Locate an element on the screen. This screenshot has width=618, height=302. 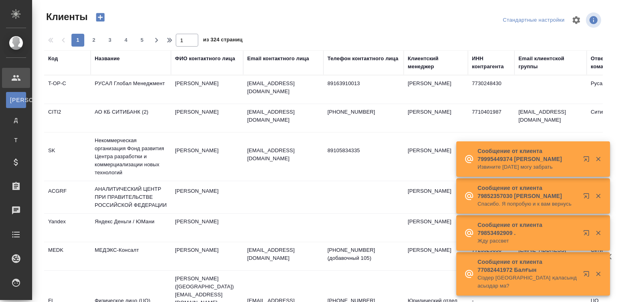
button: 5 is located at coordinates (142, 40).